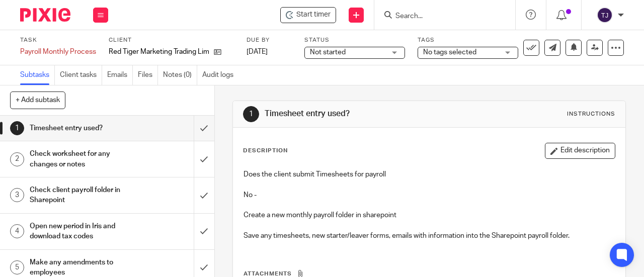  I want to click on span: Attachments, so click(267, 274).